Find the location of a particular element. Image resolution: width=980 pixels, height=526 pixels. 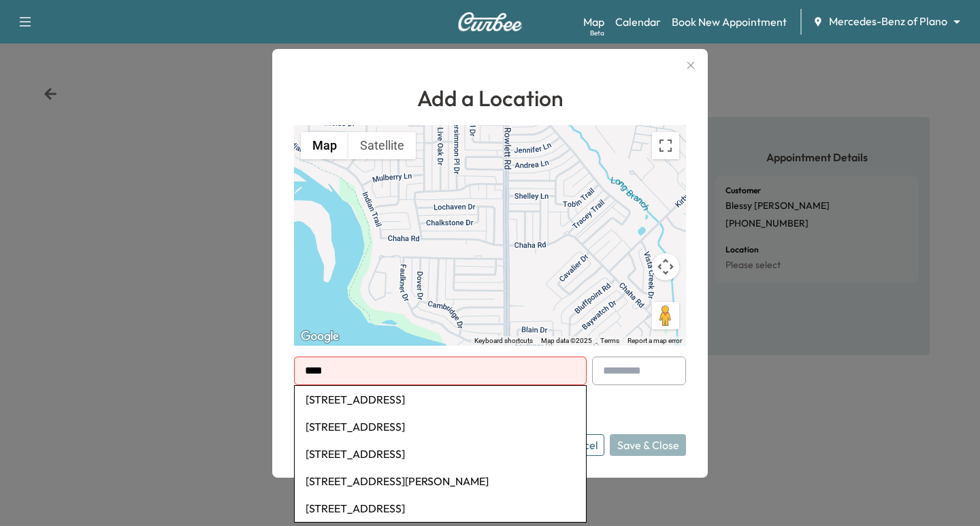

a: Terms (opens in new tab) is located at coordinates (610, 340).